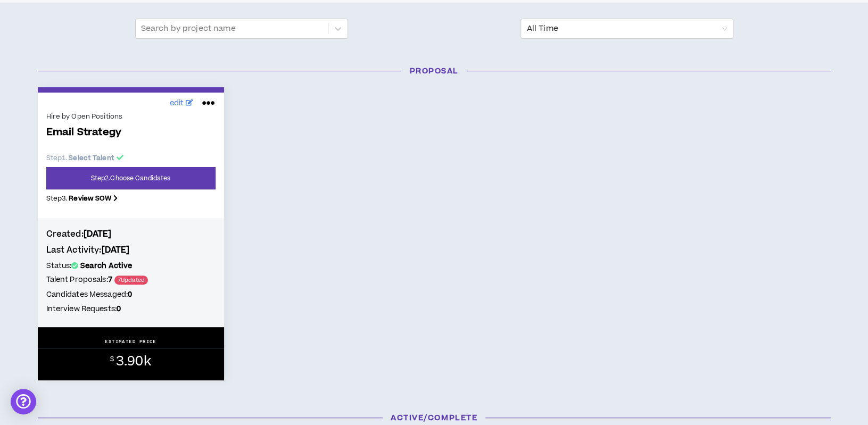 Image resolution: width=868 pixels, height=425 pixels. Describe the element at coordinates (131, 309) in the screenshot. I see `h5: Interview Requests:` at that location.